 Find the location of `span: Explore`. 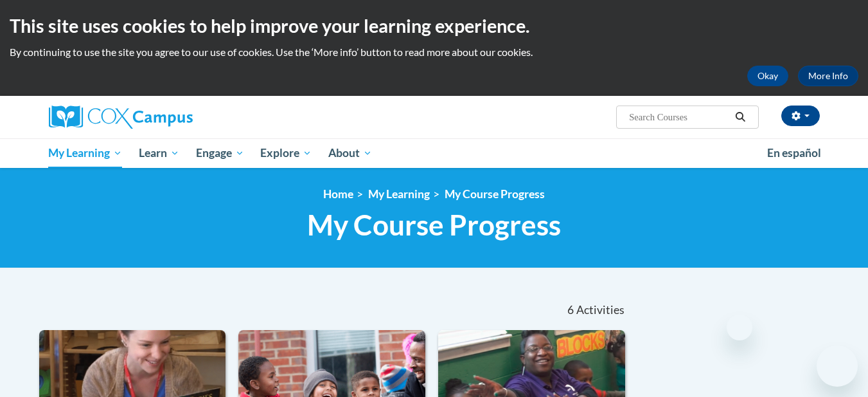

span: Explore is located at coordinates (286, 153).